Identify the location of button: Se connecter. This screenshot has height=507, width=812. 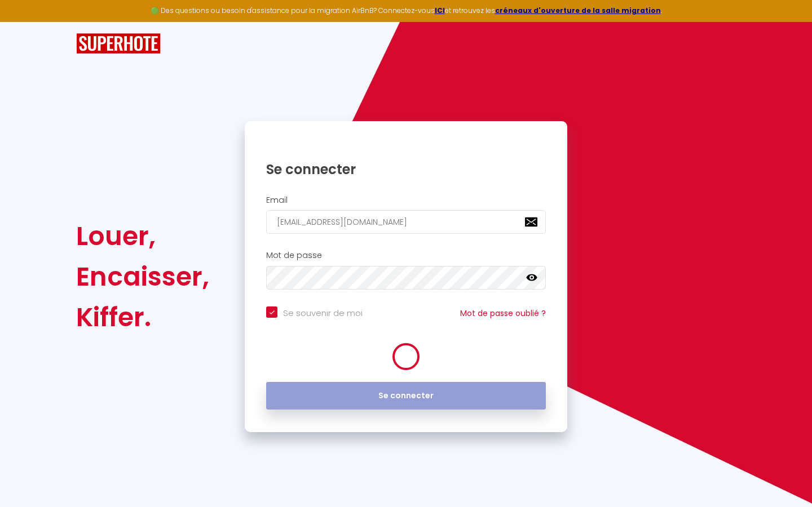
(406, 396).